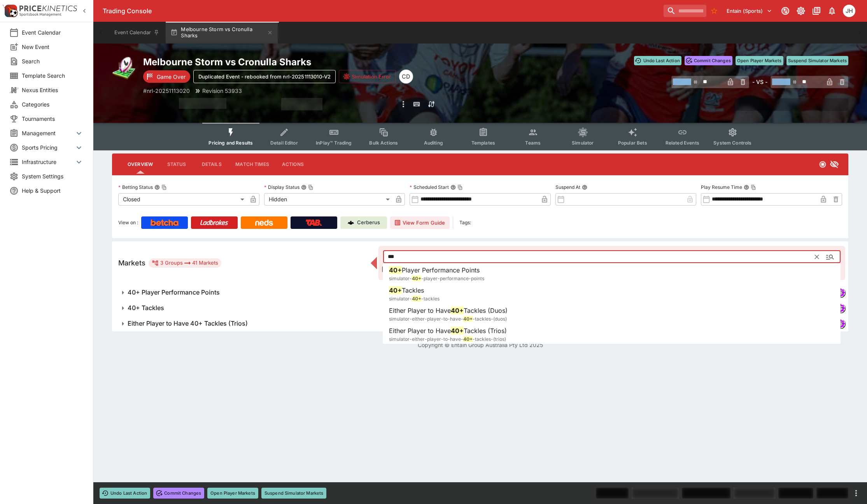  Describe the element at coordinates (294, 494) in the screenshot. I see `button: Suspend Simulator Markets` at that location.